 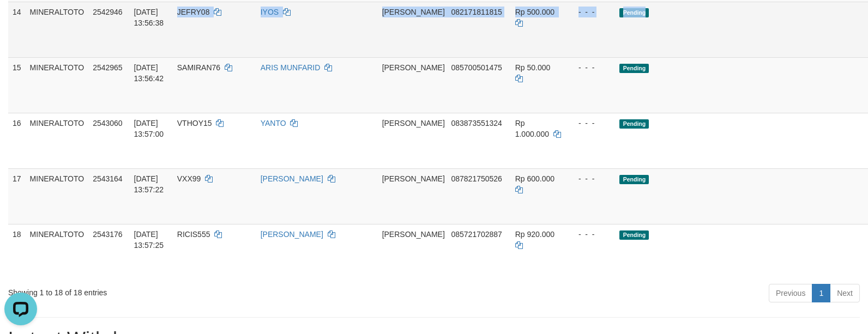 What do you see at coordinates (476, 234) in the screenshot?
I see `span: Copy 085721702887 to clipboard` at bounding box center [476, 234].